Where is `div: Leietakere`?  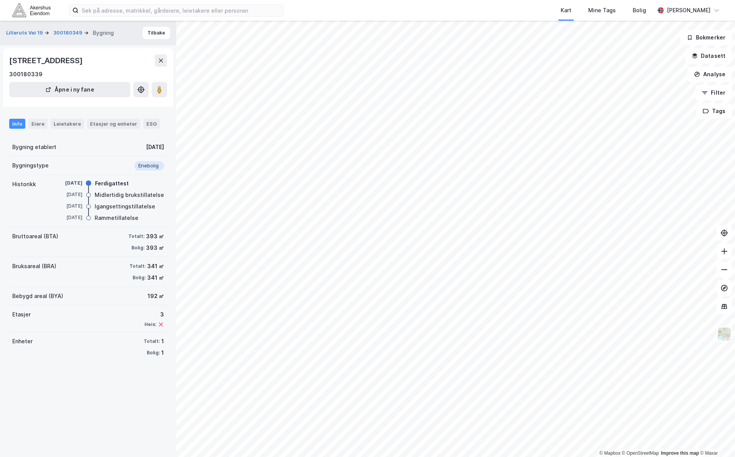
div: Leietakere is located at coordinates (67, 124).